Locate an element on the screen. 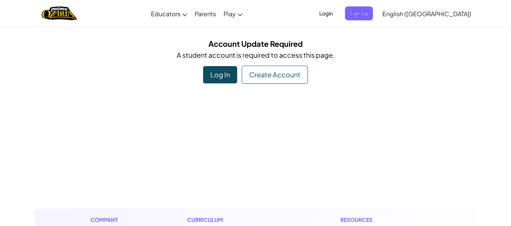 Image resolution: width=511 pixels, height=226 pixels. a: Educators is located at coordinates (169, 14).